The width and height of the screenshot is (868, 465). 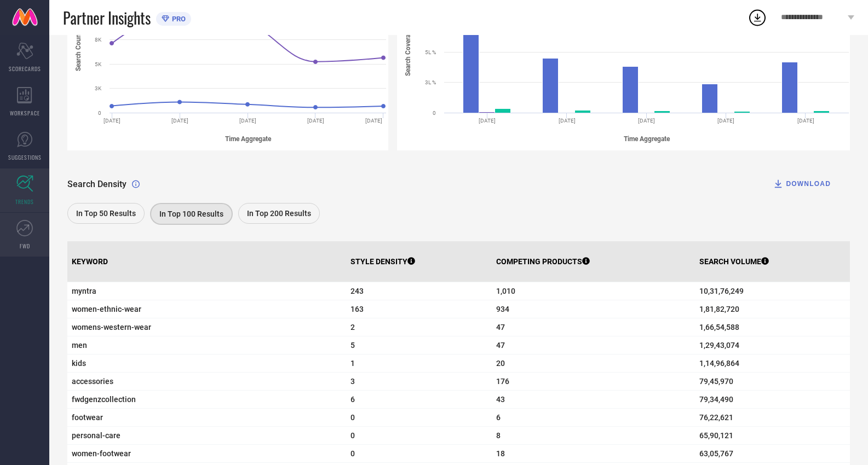 I want to click on tspan: Search Count, so click(x=78, y=52).